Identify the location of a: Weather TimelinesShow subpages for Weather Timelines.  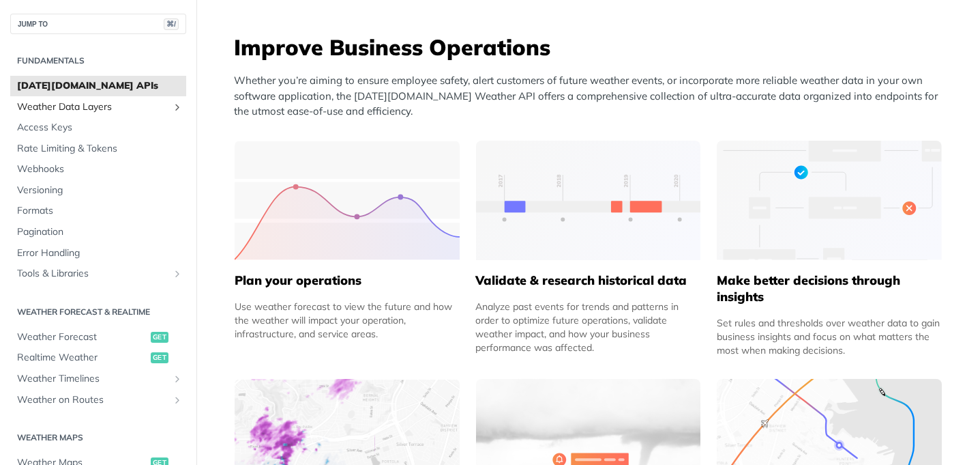
(99, 378).